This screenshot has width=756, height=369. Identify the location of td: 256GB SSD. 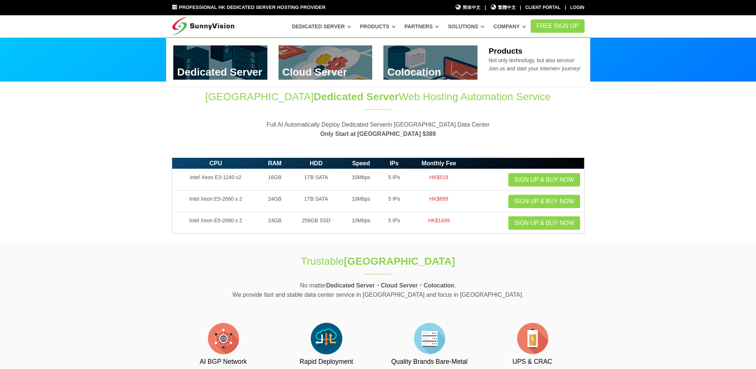
(316, 223).